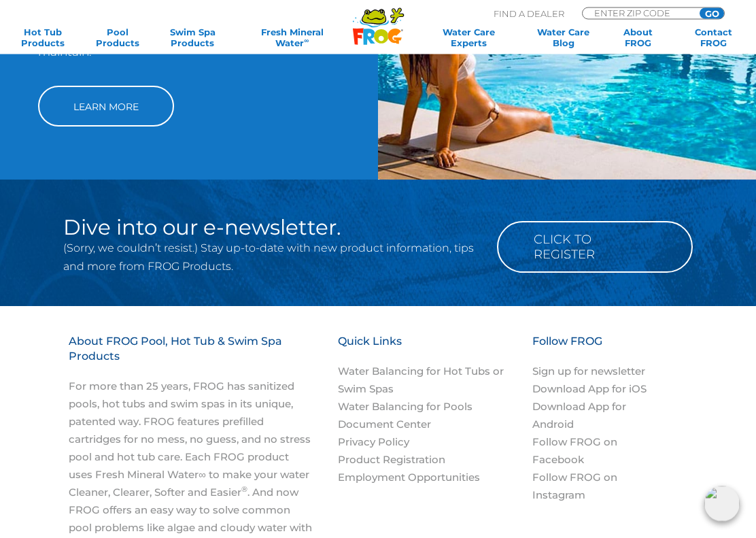  What do you see at coordinates (529, 14) in the screenshot?
I see `p: Find A Dealer` at bounding box center [529, 14].